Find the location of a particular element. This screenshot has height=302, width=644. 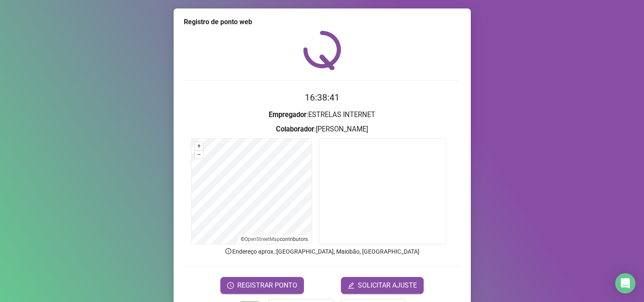

strong: Colaborador is located at coordinates (295, 129).